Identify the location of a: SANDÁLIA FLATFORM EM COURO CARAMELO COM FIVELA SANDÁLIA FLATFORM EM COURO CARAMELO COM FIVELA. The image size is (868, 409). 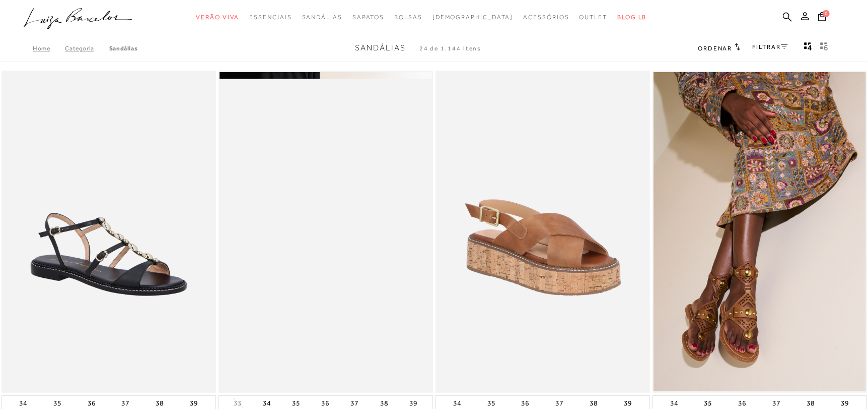
(542, 231).